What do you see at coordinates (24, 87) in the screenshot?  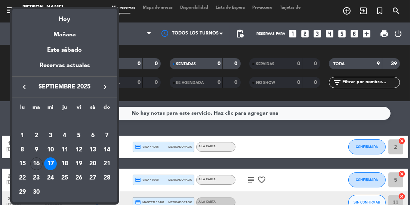 I see `i: keyboard_arrow_left` at bounding box center [24, 87].